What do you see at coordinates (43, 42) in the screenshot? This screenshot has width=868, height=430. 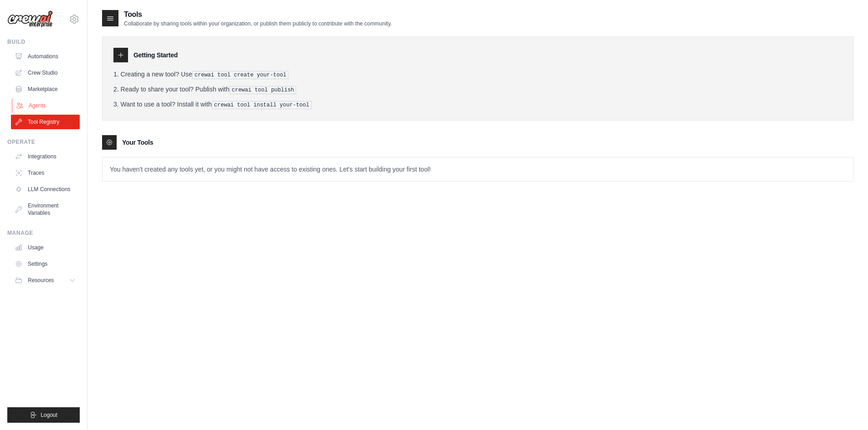 I see `div: Build` at bounding box center [43, 42].